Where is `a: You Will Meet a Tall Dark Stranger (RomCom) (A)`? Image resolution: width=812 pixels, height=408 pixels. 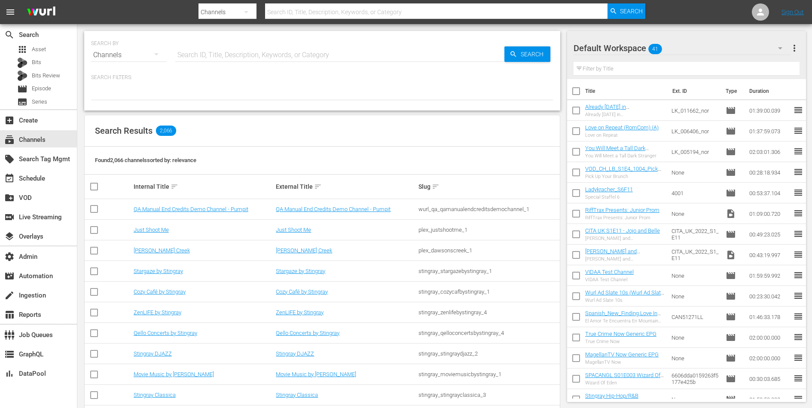
a: You Will Meet a Tall Dark Stranger (RomCom) (A) is located at coordinates (617, 151).